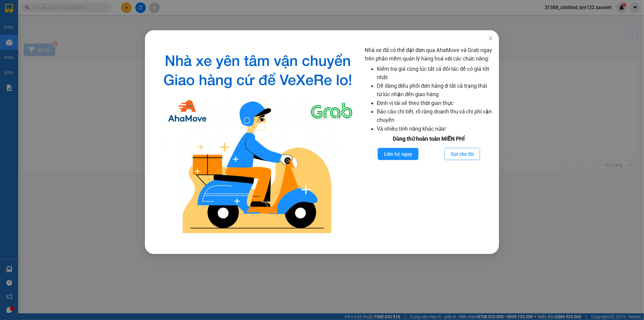  What do you see at coordinates (258, 142) in the screenshot?
I see `img: logo` at bounding box center [258, 142].